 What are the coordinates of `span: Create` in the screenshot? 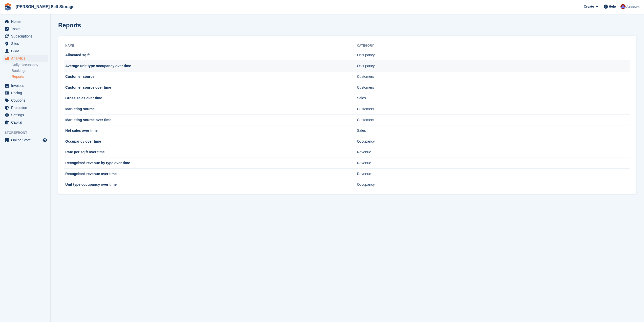 It's located at (589, 7).